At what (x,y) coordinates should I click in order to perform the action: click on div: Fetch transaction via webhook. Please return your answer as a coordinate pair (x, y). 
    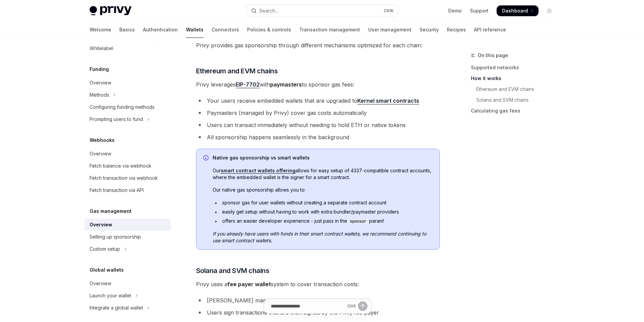
    Looking at the image, I should click on (124, 178).